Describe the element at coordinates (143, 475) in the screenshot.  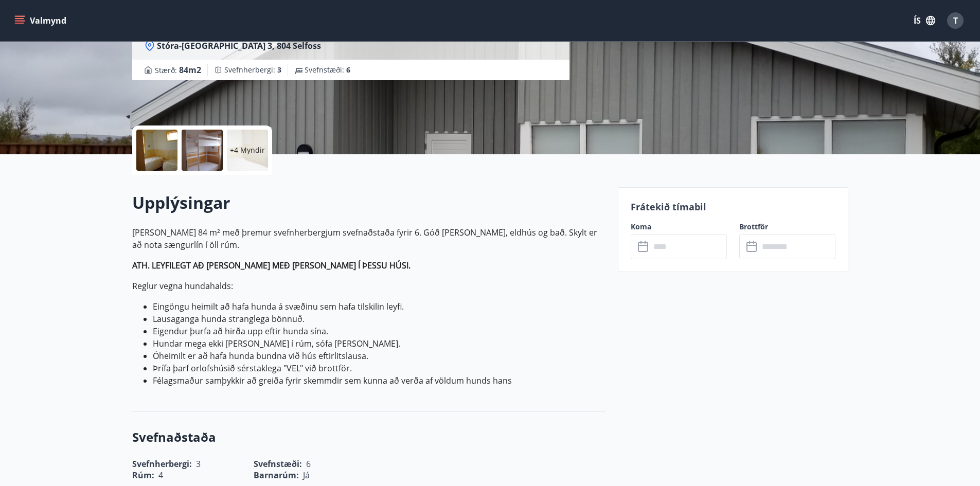
I see `span: Rúm :` at that location.